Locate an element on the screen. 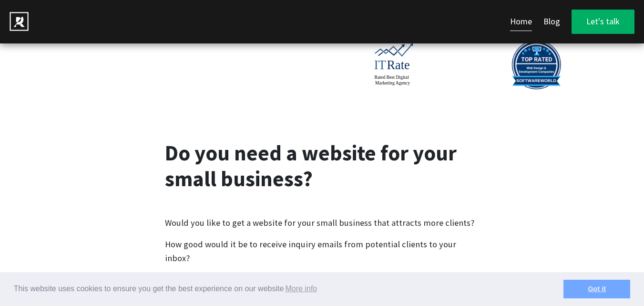  span: This website uses cookies to ensure you get the best experience on our website is located at coordinates (288, 289).